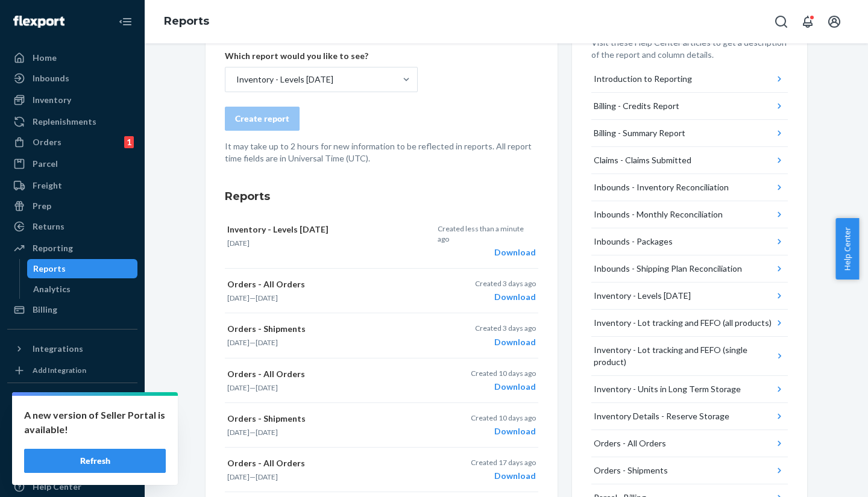 The image size is (868, 497). What do you see at coordinates (689, 214) in the screenshot?
I see `button: Inbounds - Monthly Reconciliation` at bounding box center [689, 214].